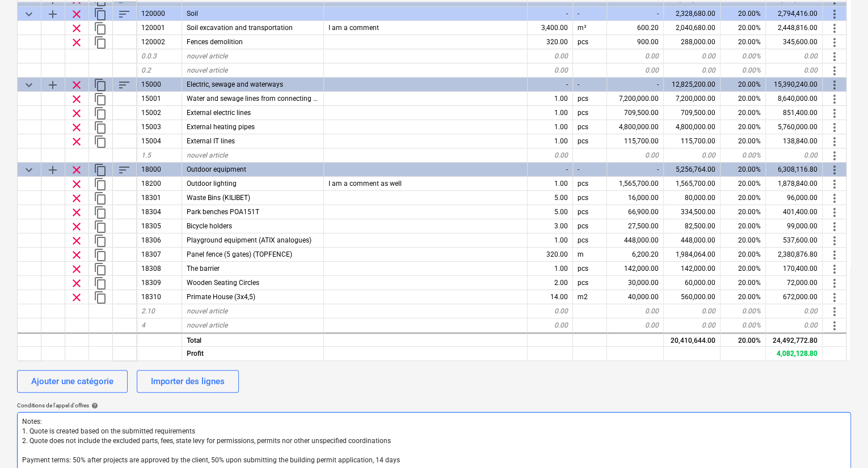 Image resolution: width=868 pixels, height=468 pixels. What do you see at coordinates (159, 213) in the screenshot?
I see `div: 18304` at bounding box center [159, 213].